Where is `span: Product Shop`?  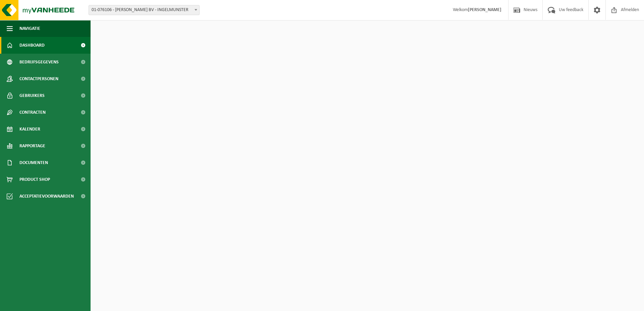
span: Product Shop is located at coordinates (34, 180).